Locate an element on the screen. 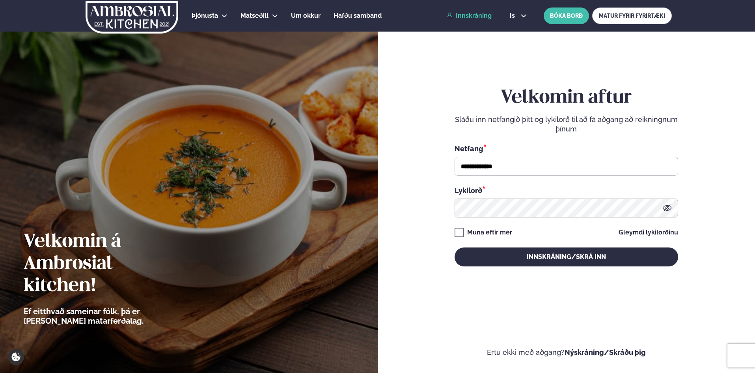 The width and height of the screenshot is (755, 373). p: Sláðu inn netfangið þitt og lykilorð til að fá aðgang að reikningnum þínum is located at coordinates (566, 124).